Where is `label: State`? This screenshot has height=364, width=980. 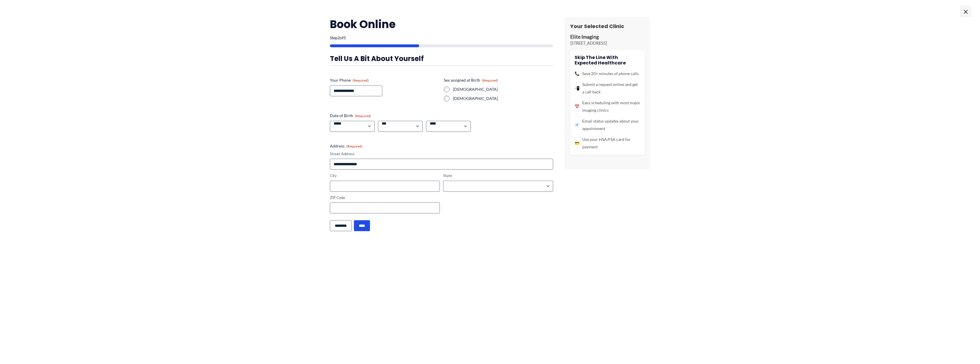
label: State is located at coordinates (498, 176).